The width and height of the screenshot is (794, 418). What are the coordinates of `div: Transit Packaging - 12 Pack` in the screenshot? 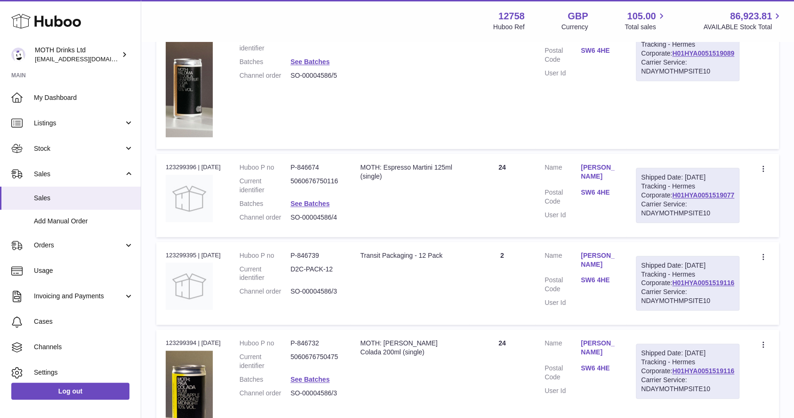 It's located at (410, 255).